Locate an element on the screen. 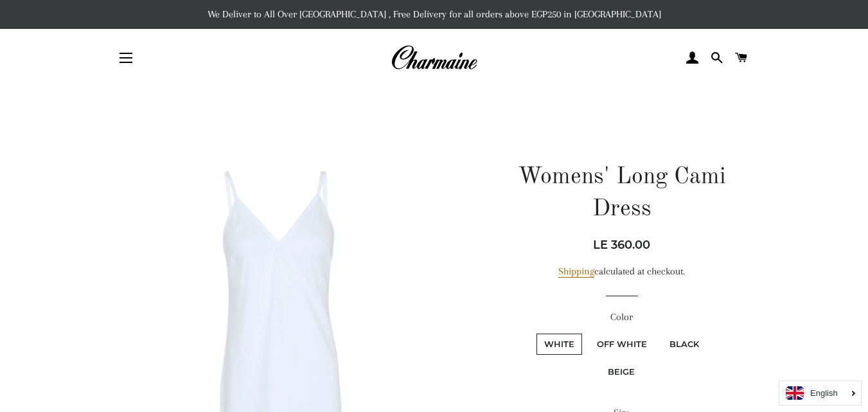 Image resolution: width=868 pixels, height=412 pixels. label: Off White is located at coordinates (622, 345).